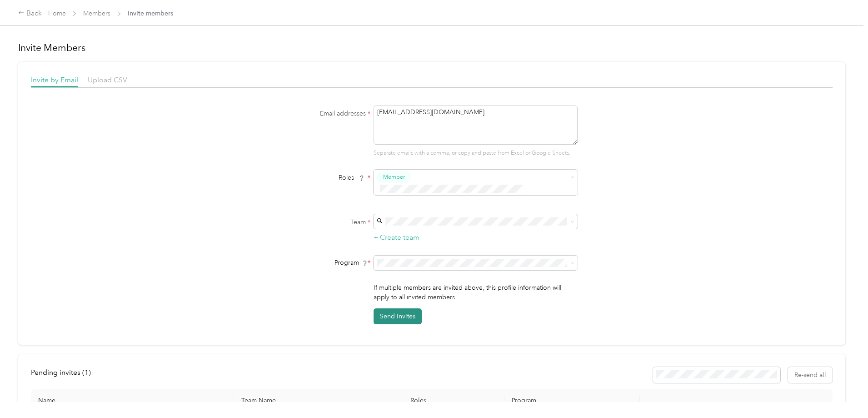  I want to click on button: + Create team, so click(397, 238).